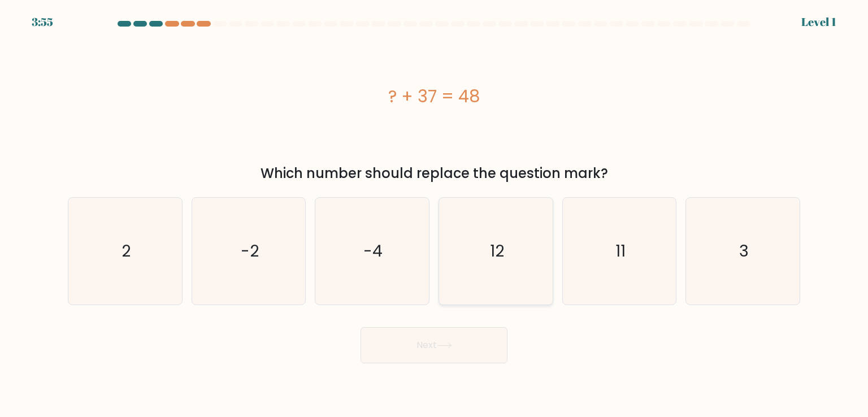 The image size is (868, 417). What do you see at coordinates (743, 251) in the screenshot?
I see `text: 3` at bounding box center [743, 251].